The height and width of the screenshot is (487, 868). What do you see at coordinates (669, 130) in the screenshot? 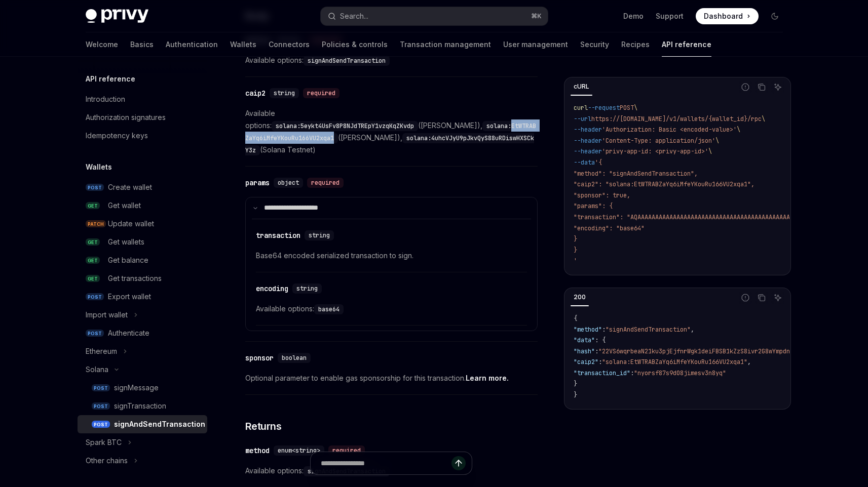
I see `span: 'Authorization: Basic <encoded-value>'` at bounding box center [669, 130].